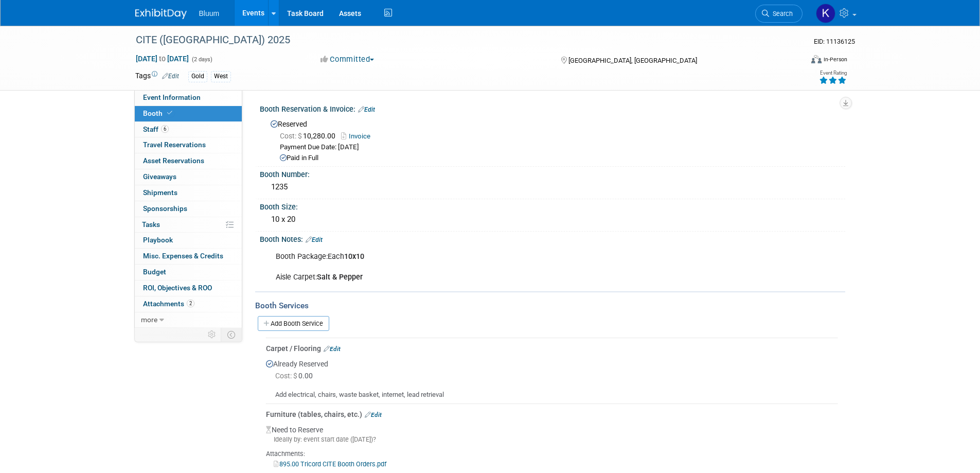  I want to click on div: Furniture (tables, chairs, etc.), so click(552, 414).